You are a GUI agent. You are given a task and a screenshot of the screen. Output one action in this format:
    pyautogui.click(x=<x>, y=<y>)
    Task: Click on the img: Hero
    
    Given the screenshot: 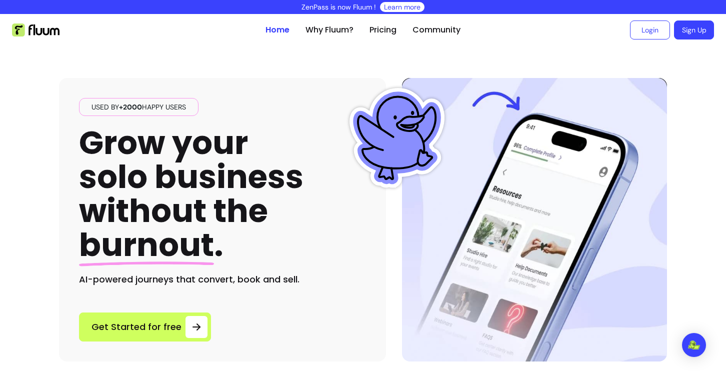 What is the action you would take?
    pyautogui.click(x=535, y=220)
    